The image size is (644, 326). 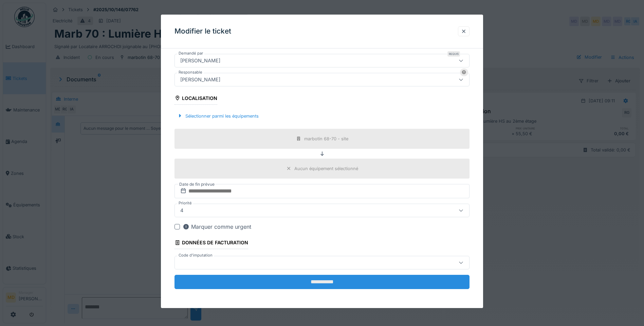 I want to click on label: Demandé par, so click(x=191, y=53).